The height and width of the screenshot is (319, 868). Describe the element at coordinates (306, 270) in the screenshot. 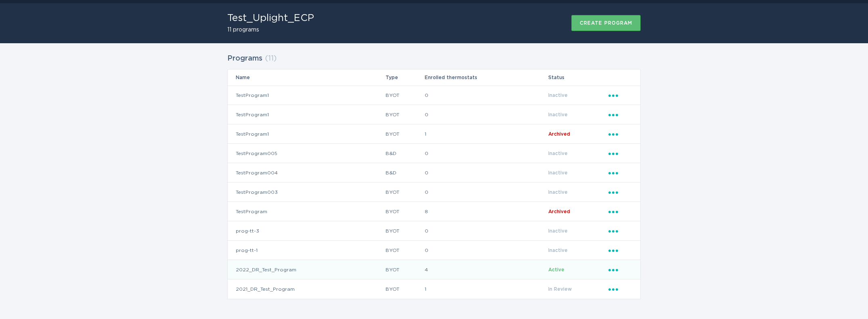

I see `td: 2022_DR_Test_Program` at that location.